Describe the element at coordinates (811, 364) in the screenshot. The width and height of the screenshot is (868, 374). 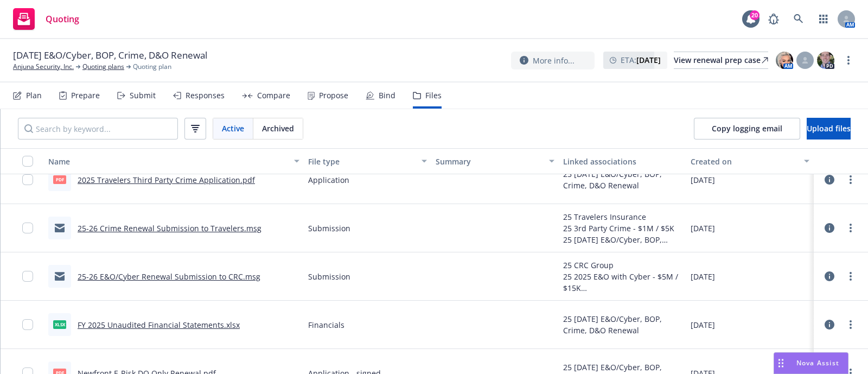
I see `button: Nova Assist` at that location.